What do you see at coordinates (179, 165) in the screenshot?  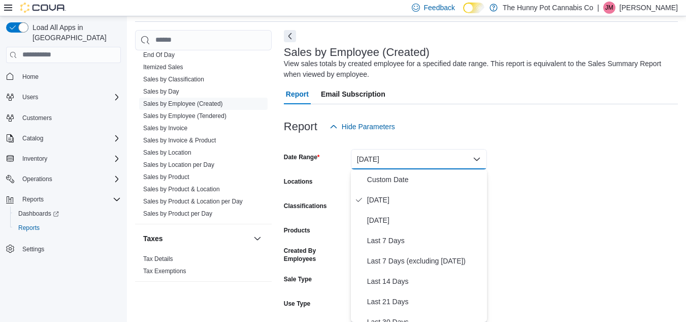 I see `a: Sales by Location per Day` at bounding box center [179, 165].